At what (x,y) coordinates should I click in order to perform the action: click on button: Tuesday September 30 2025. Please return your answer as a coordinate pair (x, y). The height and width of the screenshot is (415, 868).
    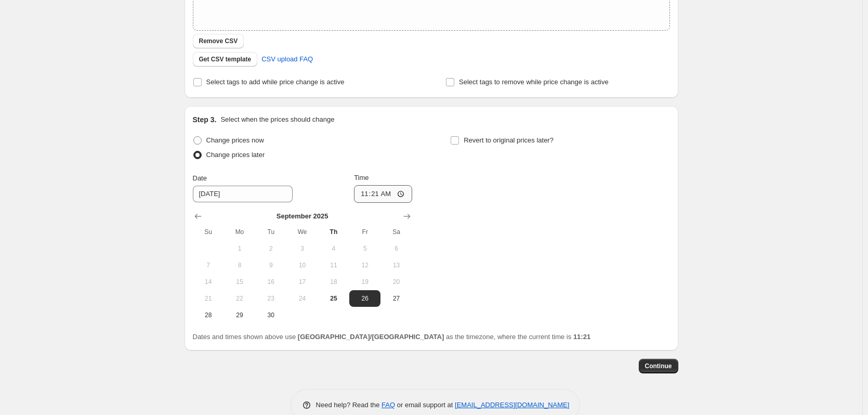
    Looking at the image, I should click on (271, 315).